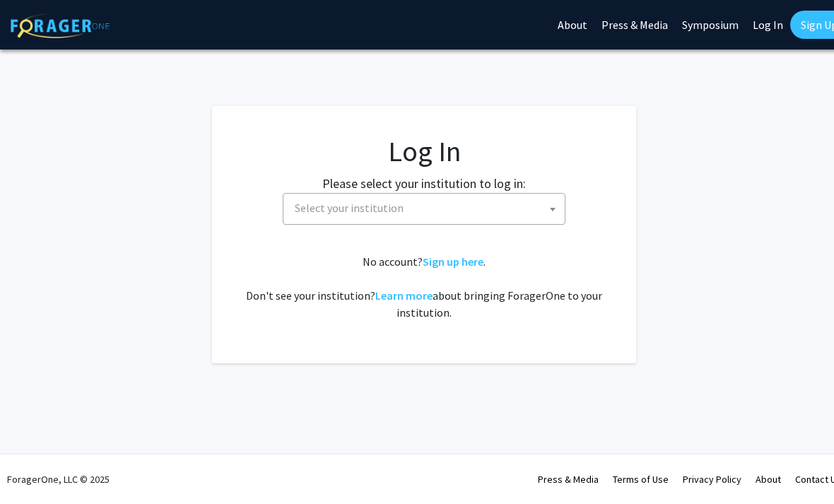 The image size is (834, 504). Describe the element at coordinates (60, 25) in the screenshot. I see `img: ForagerOne Logo` at that location.